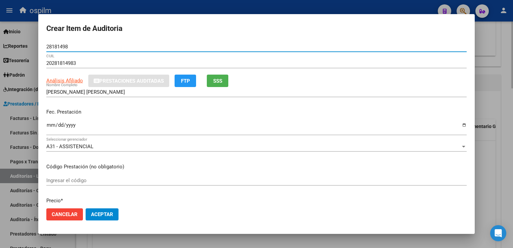 The width and height of the screenshot is (513, 248). Describe the element at coordinates (257, 29) in the screenshot. I see `h2: Crear Item de Auditoria` at that location.